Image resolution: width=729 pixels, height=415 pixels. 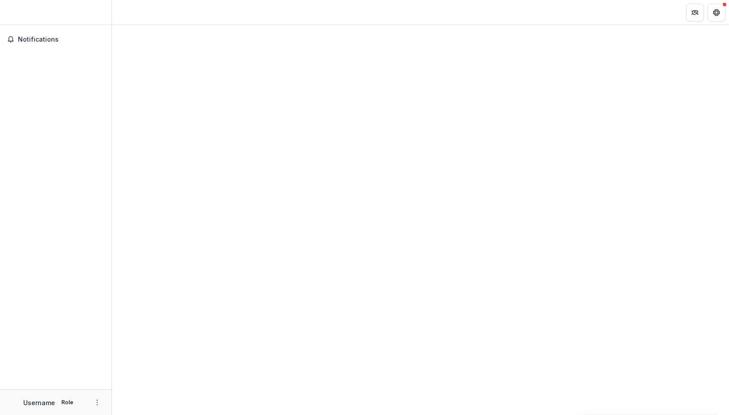 I want to click on button: Notifications, so click(x=55, y=39).